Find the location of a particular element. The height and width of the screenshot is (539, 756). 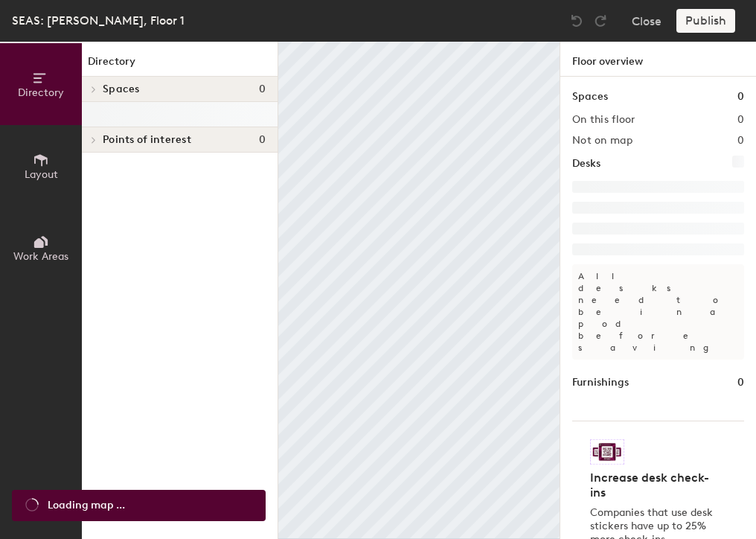

span: Layout is located at coordinates (41, 174).